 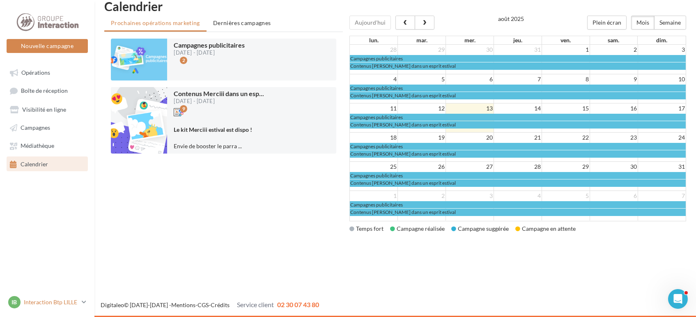 What do you see at coordinates (112, 305) in the screenshot?
I see `a: Digitaleo` at bounding box center [112, 305].